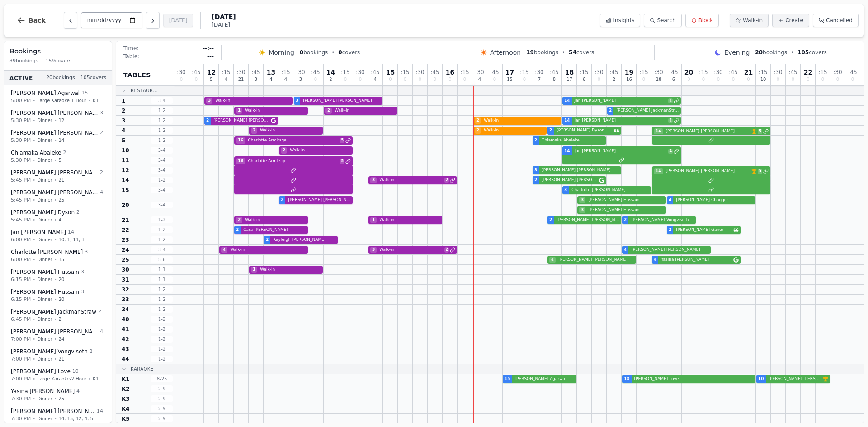 The width and height of the screenshot is (868, 427). Describe the element at coordinates (162, 120) in the screenshot. I see `span: 1 - 2` at that location.